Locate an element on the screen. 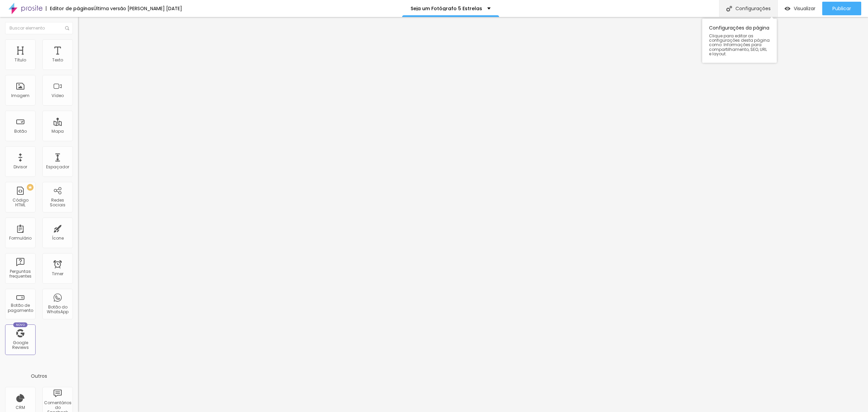  div: Imagem is located at coordinates (20, 96).